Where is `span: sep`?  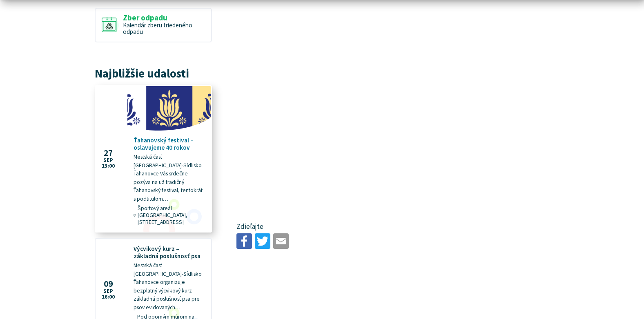 span: sep is located at coordinates (108, 160).